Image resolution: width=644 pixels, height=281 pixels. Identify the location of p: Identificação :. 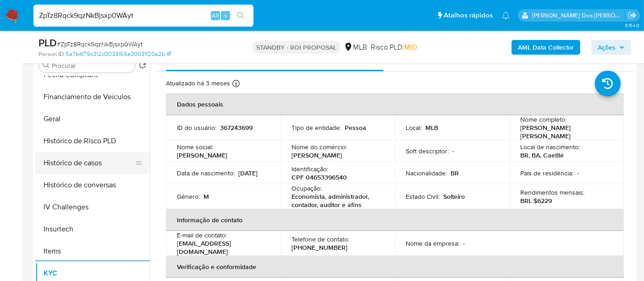
(309, 169).